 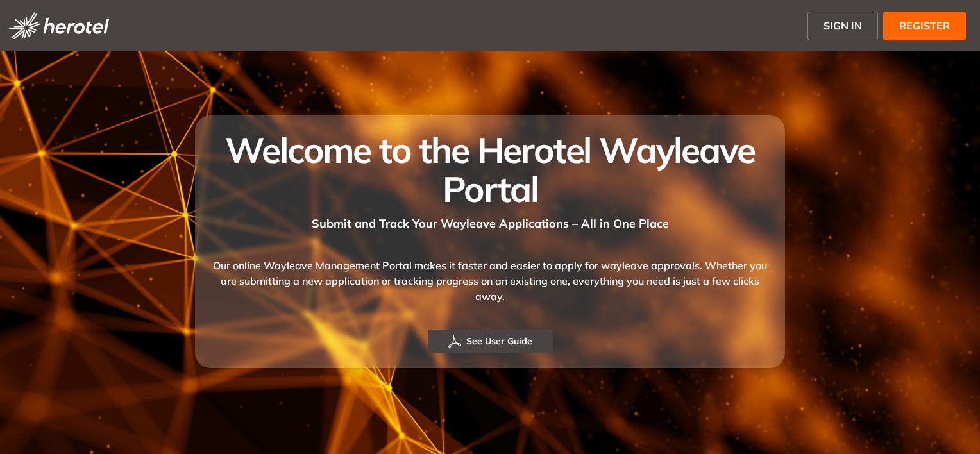 I want to click on a: See User Guide, so click(x=490, y=341).